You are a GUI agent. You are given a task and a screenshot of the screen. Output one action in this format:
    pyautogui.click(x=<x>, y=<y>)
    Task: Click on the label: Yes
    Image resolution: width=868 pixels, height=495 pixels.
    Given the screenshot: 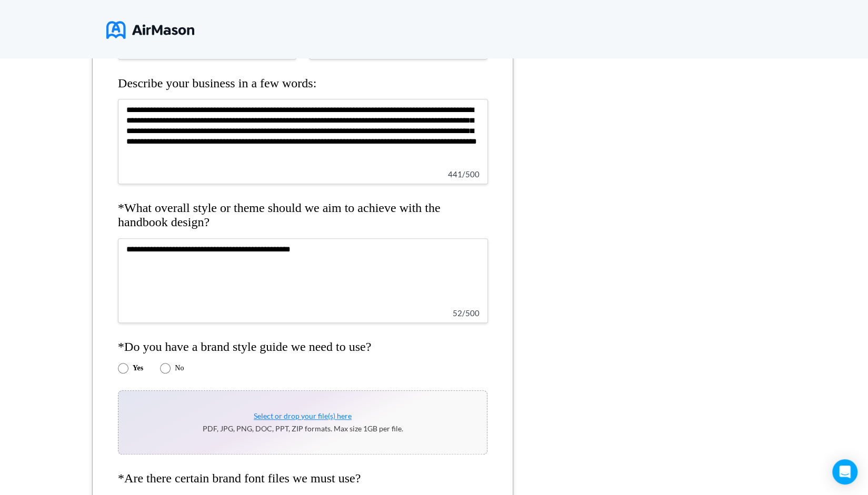 What is the action you would take?
    pyautogui.click(x=138, y=369)
    